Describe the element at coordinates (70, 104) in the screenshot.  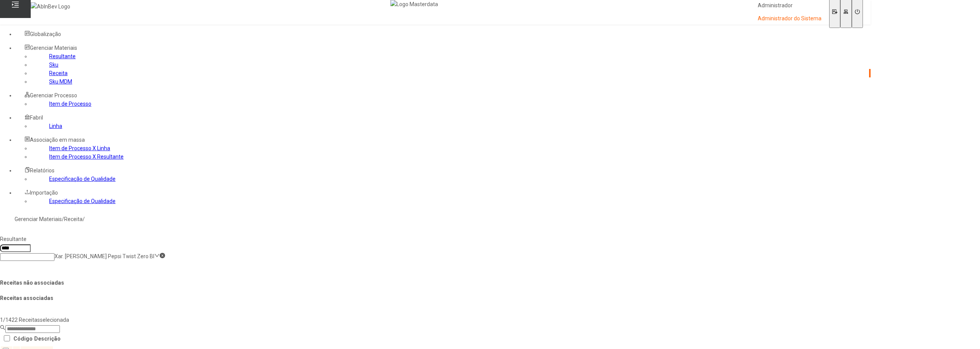
I see `a: Item de Processo` at that location.